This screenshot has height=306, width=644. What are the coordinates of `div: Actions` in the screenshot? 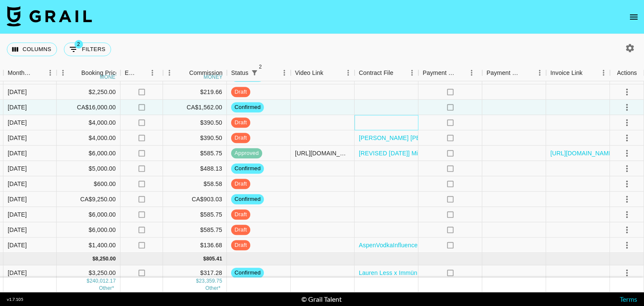 It's located at (627, 73).